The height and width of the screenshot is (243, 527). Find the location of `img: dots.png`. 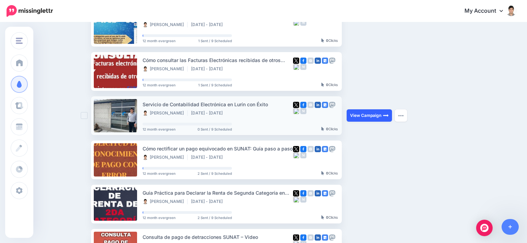

img: dots.png is located at coordinates (401, 116).